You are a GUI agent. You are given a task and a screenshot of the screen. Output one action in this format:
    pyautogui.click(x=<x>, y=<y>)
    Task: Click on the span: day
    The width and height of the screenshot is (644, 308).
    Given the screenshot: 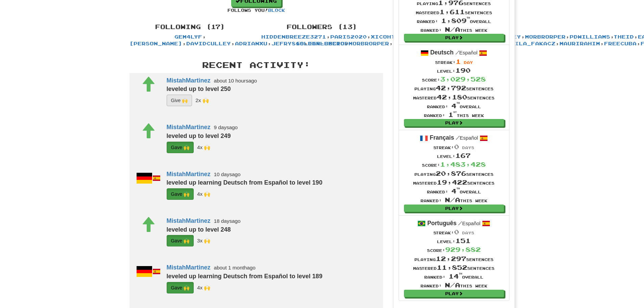 What is the action you would take?
    pyautogui.click(x=468, y=62)
    